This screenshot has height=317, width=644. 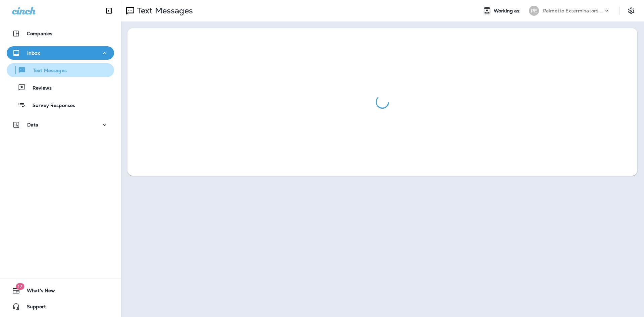 What do you see at coordinates (39, 88) in the screenshot?
I see `p: Reviews` at bounding box center [39, 88].